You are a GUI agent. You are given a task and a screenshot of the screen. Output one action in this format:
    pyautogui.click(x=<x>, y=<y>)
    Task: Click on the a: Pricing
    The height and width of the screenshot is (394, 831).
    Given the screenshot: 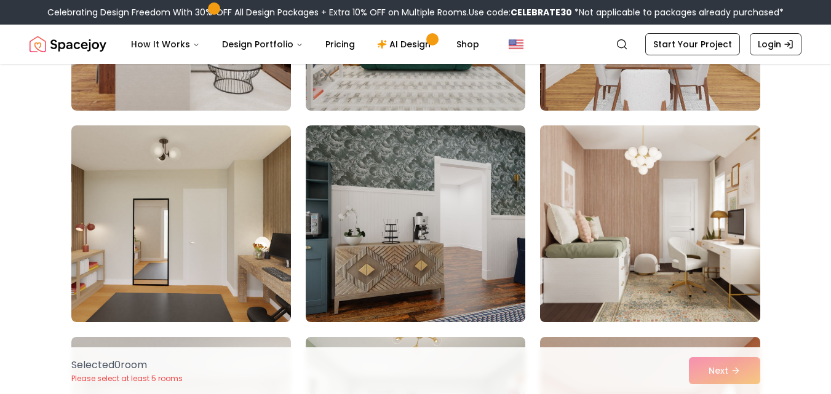 What is the action you would take?
    pyautogui.click(x=340, y=44)
    